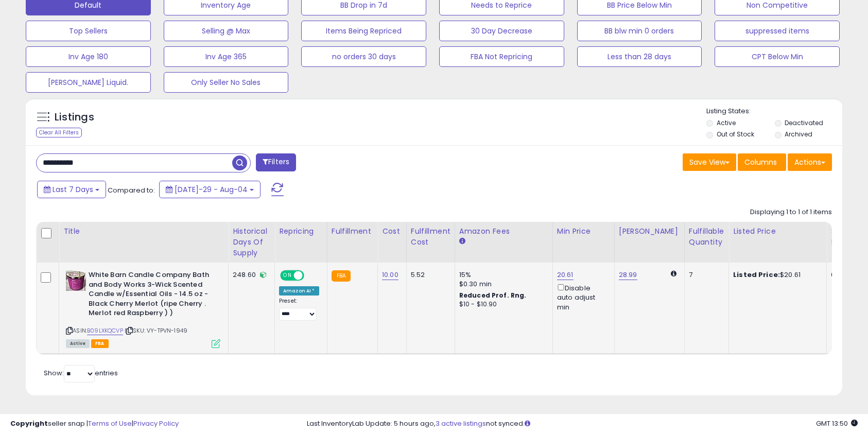 The height and width of the screenshot is (434, 868). Describe the element at coordinates (100, 343) in the screenshot. I see `span: FBA` at that location.